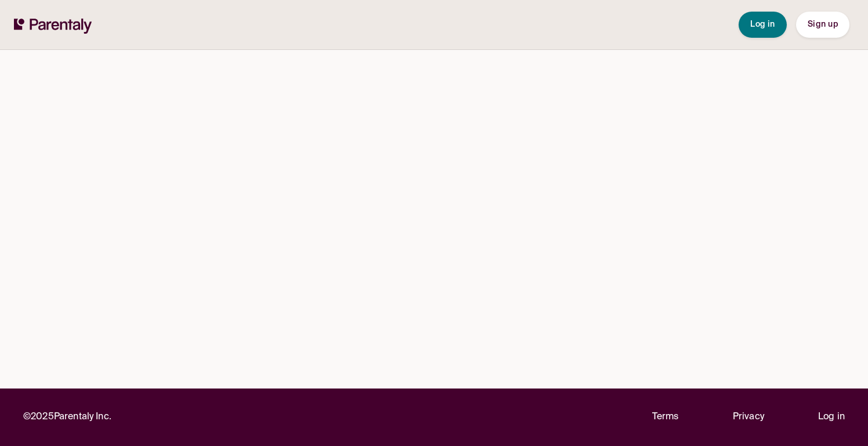 The height and width of the screenshot is (446, 868). What do you see at coordinates (822, 24) in the screenshot?
I see `button: Sign up` at bounding box center [822, 24].